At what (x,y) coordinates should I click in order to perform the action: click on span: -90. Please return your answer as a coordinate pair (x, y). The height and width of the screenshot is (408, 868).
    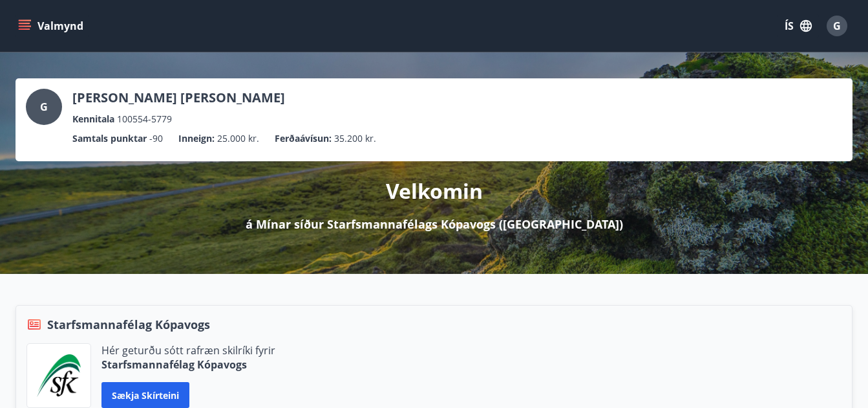
    Looking at the image, I should click on (156, 139).